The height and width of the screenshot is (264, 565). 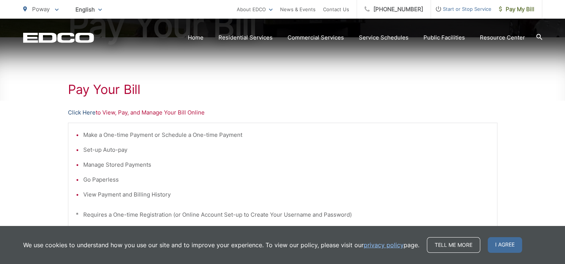 What do you see at coordinates (196, 38) in the screenshot?
I see `a: Home` at bounding box center [196, 38].